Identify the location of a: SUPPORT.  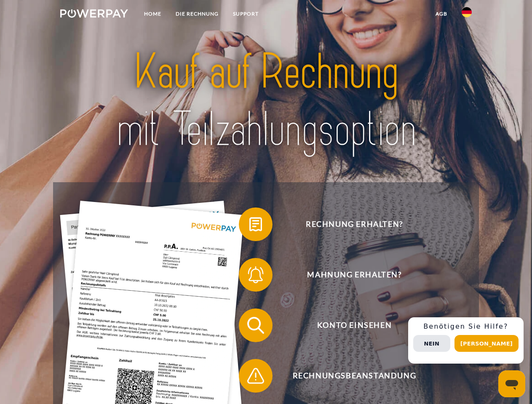
(246, 14).